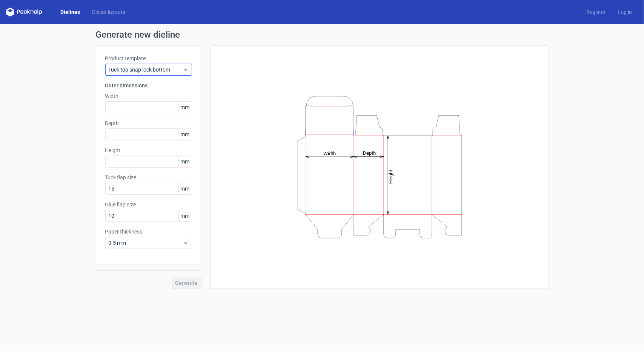 The height and width of the screenshot is (351, 644). What do you see at coordinates (149, 59) in the screenshot?
I see `label: Product template` at bounding box center [149, 59].